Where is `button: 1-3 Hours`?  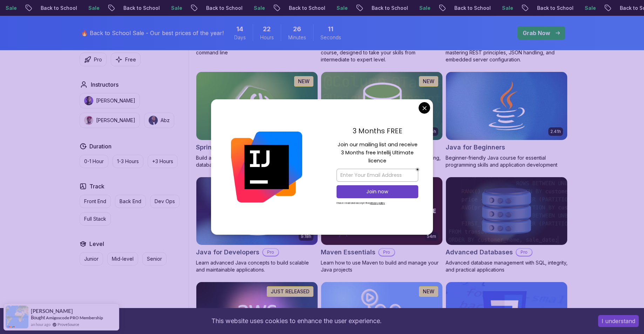
button: 1-3 Hours is located at coordinates (128, 162).